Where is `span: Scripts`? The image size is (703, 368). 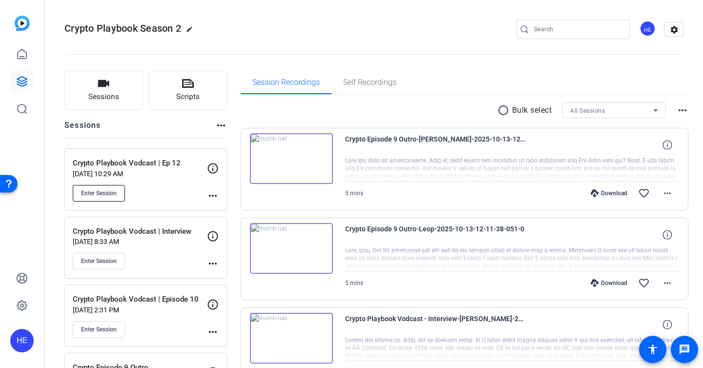
span: Scripts is located at coordinates (188, 97).